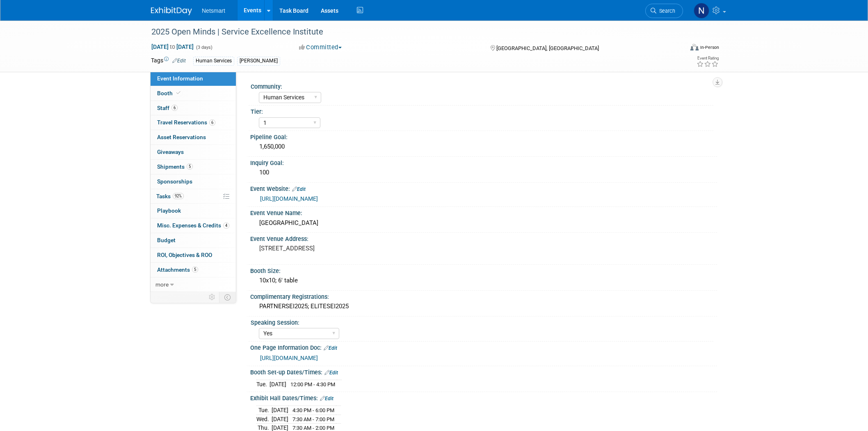  I want to click on td: Wed., so click(263, 419).